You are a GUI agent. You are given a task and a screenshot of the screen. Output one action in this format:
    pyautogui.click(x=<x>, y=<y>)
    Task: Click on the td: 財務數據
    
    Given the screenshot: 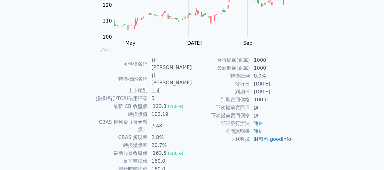 What is the action you would take?
    pyautogui.click(x=221, y=139)
    